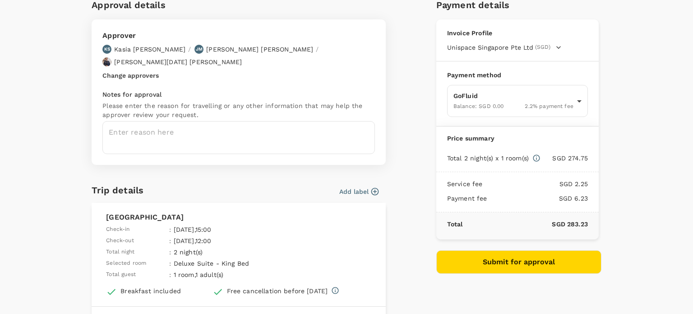 The image size is (693, 314). I want to click on p: Total, so click(455, 224).